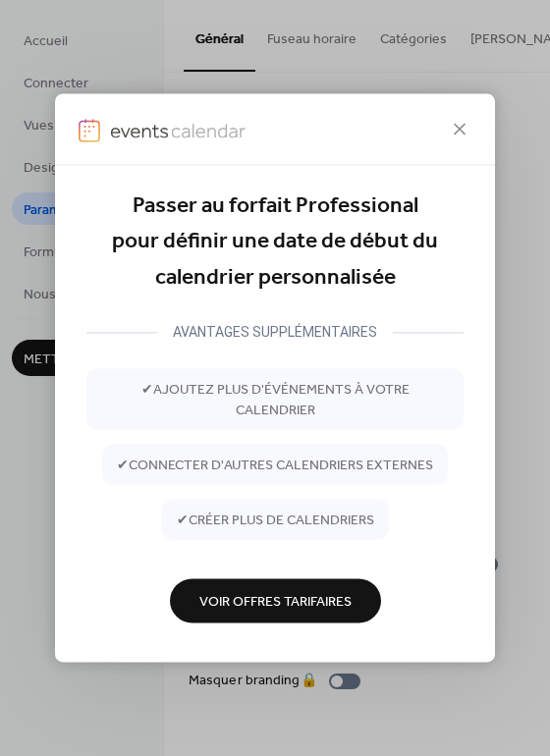  What do you see at coordinates (275, 521) in the screenshot?
I see `span: ✔ créer plus de calendriers` at bounding box center [275, 521].